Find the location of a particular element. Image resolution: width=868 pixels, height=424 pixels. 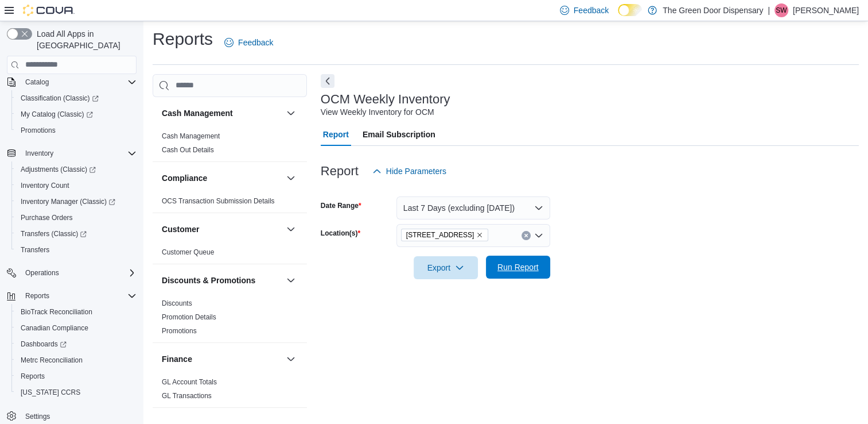

a: GL Transactions is located at coordinates (187, 396).